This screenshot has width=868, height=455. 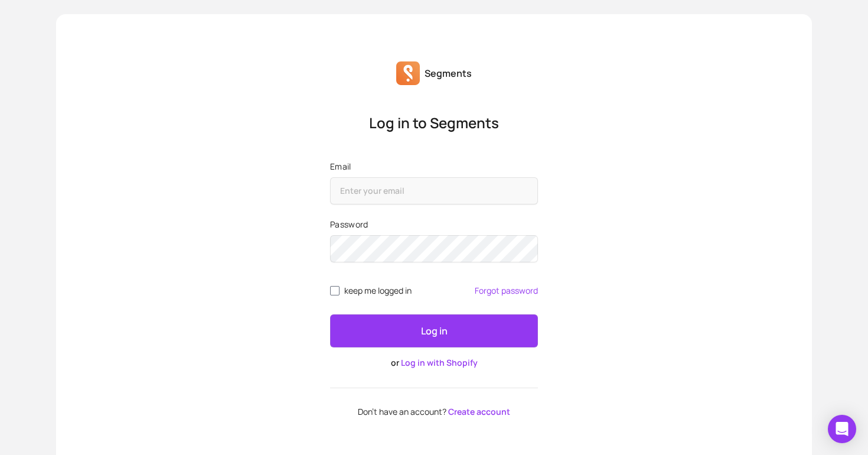 What do you see at coordinates (434, 412) in the screenshot?
I see `p: Don't have an account?` at bounding box center [434, 412].